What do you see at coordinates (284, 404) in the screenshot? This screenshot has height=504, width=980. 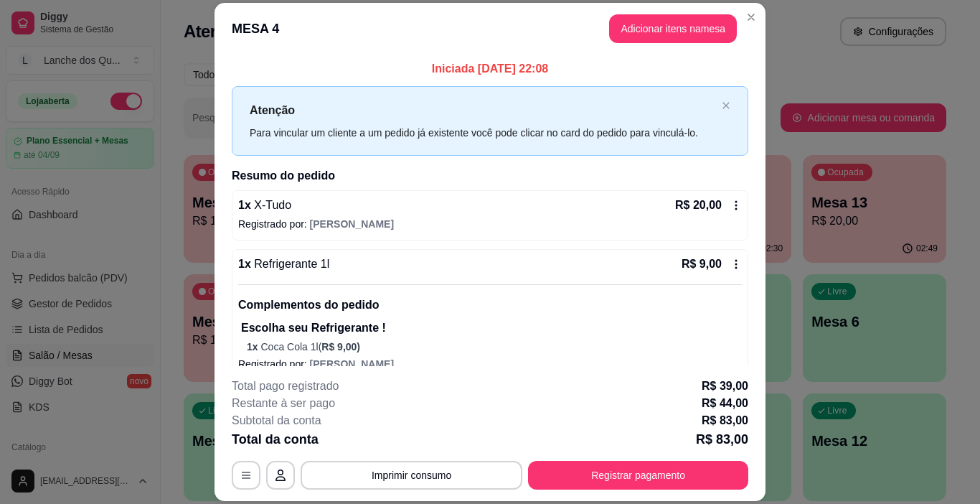 I see `p: Restante à ser pago` at bounding box center [284, 404].